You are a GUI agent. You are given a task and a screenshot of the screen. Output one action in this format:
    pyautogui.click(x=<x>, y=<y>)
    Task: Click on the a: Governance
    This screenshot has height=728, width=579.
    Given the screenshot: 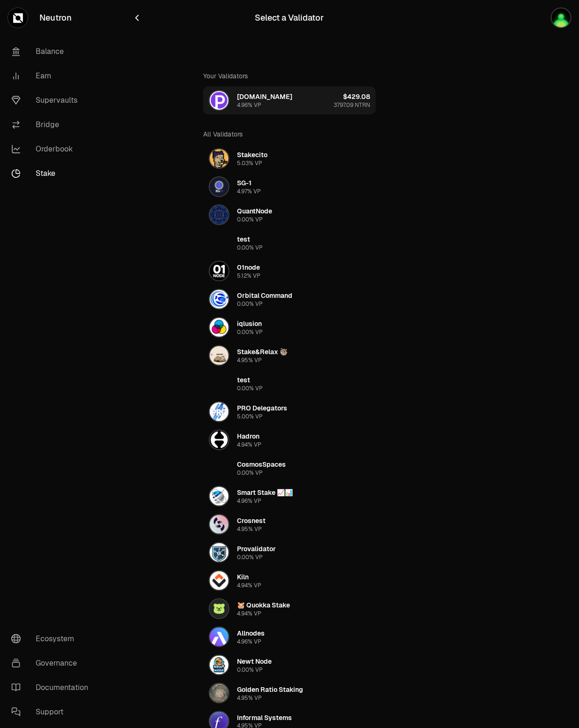 What is the action you would take?
    pyautogui.click(x=53, y=663)
    